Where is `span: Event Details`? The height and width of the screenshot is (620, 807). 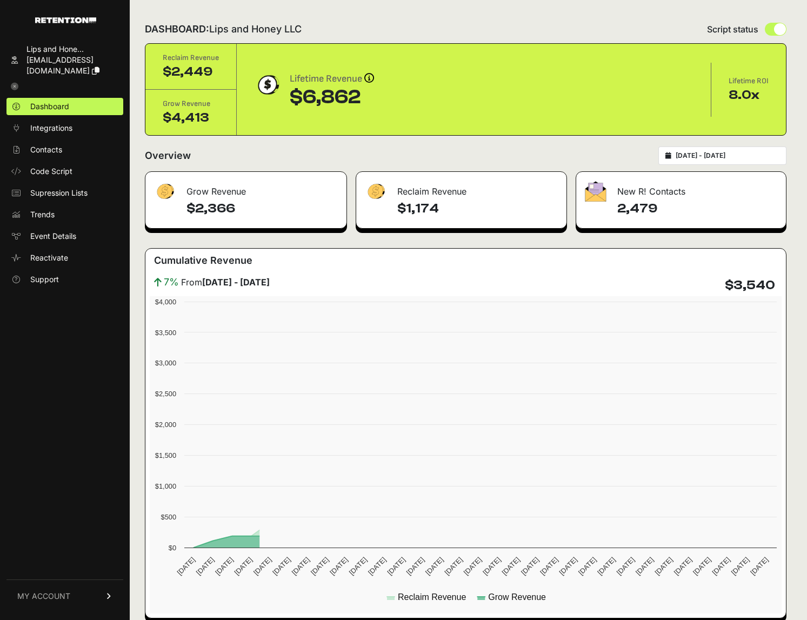
span: Event Details is located at coordinates (53, 236).